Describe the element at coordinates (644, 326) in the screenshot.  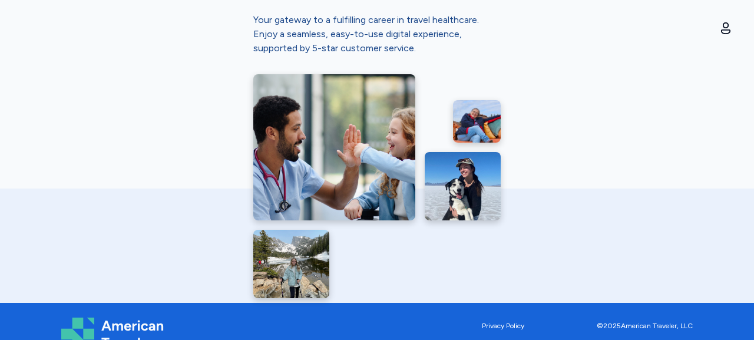
I see `div: © 2025 American Traveler, LLC` at that location.